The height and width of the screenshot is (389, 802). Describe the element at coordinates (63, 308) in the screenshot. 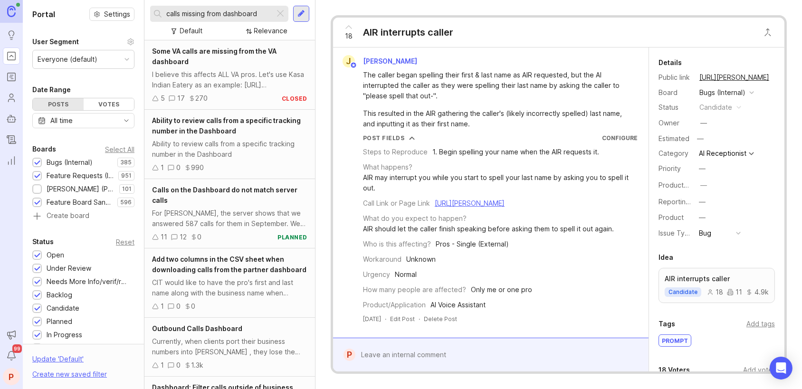

I see `div: Candidate` at that location.